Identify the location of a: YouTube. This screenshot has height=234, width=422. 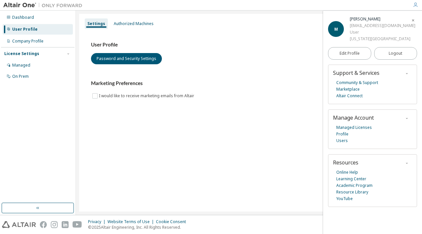
(344, 199).